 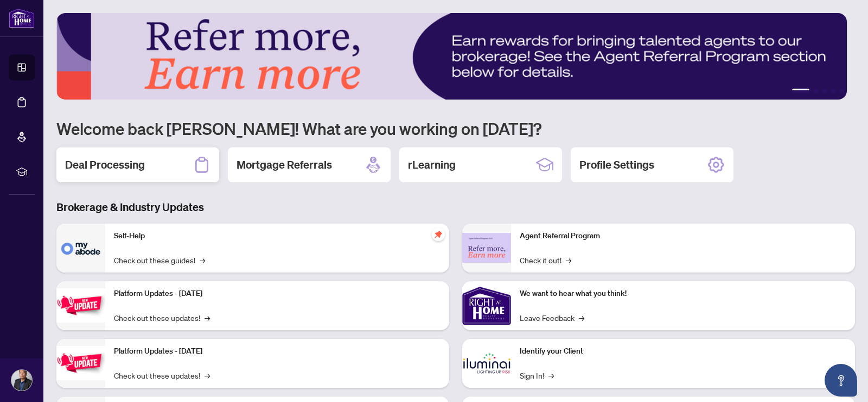 What do you see at coordinates (80, 248) in the screenshot?
I see `img: Self-Help` at bounding box center [80, 248].